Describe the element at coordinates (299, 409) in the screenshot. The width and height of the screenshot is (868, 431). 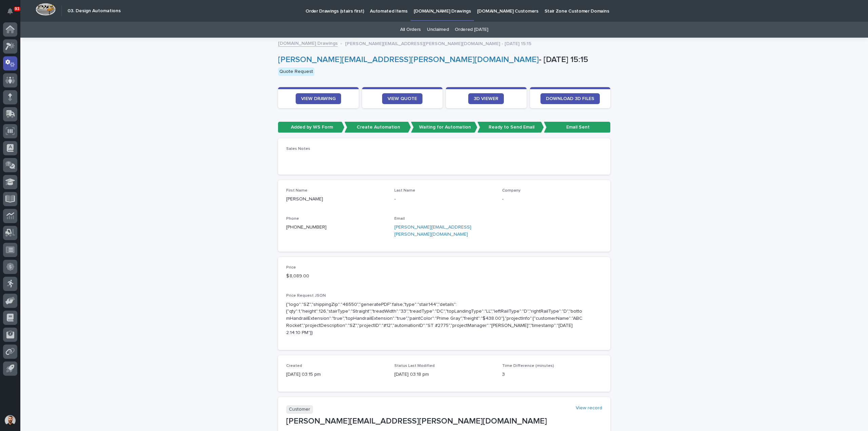
I see `p: Customer` at that location.